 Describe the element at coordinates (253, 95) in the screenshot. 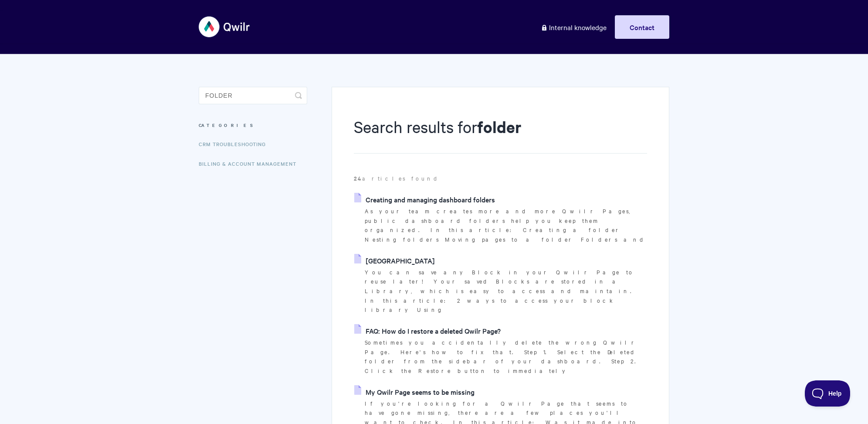

I see `input: Search` at that location.